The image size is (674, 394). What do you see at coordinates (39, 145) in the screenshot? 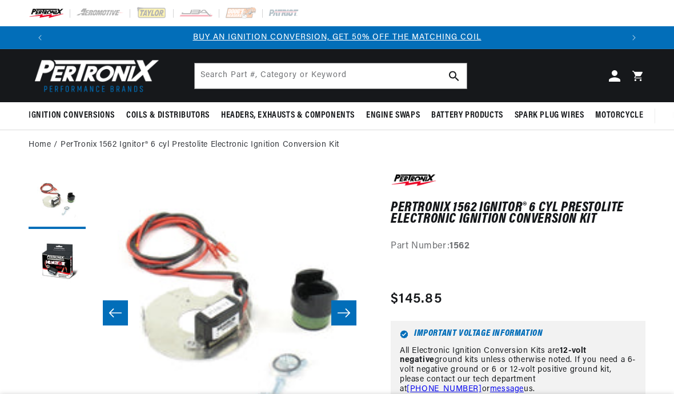
I see `a: Home` at bounding box center [39, 145].